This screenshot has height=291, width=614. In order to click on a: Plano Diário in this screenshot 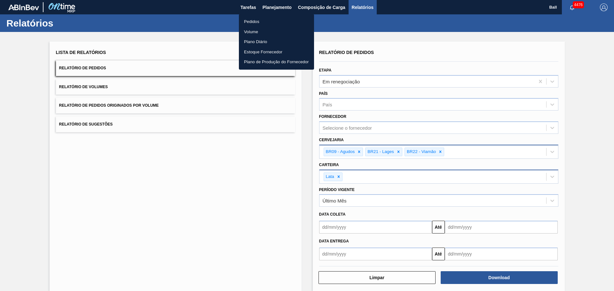, I will do `click(276, 42)`.